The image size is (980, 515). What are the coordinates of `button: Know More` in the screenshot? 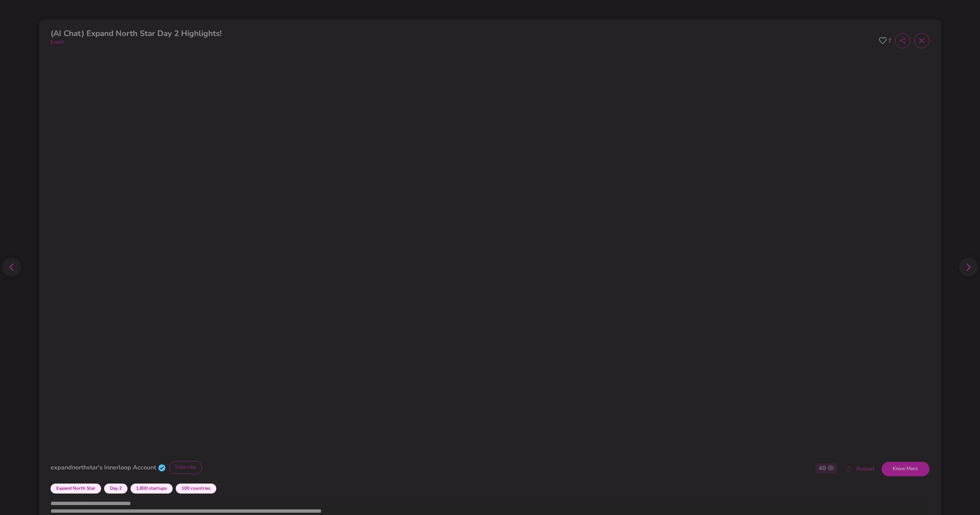 It's located at (906, 469).